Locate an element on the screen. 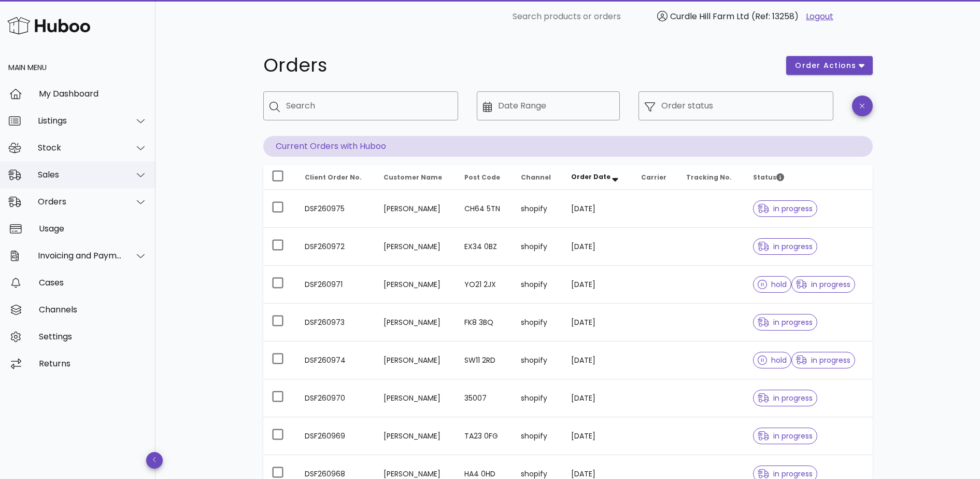 The width and height of the screenshot is (980, 479). th: Order Date: Sorted descending. Activate to remove sorting. is located at coordinates (597, 177).